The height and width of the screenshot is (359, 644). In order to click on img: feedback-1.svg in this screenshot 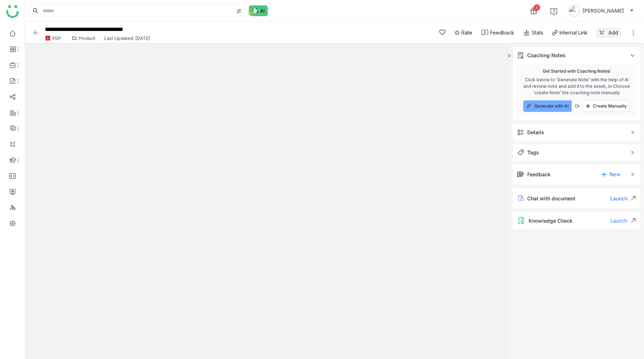, I will do `click(485, 33)`.